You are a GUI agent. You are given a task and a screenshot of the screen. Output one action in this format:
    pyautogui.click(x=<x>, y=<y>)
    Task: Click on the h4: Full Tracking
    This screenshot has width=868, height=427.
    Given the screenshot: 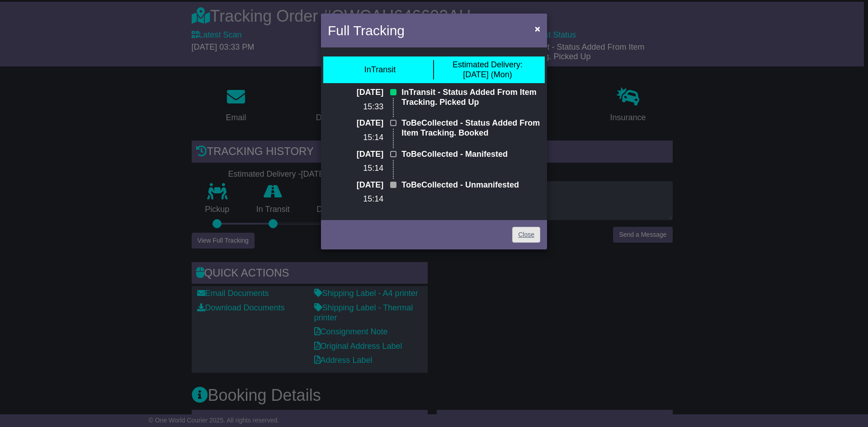 What is the action you would take?
    pyautogui.click(x=366, y=30)
    